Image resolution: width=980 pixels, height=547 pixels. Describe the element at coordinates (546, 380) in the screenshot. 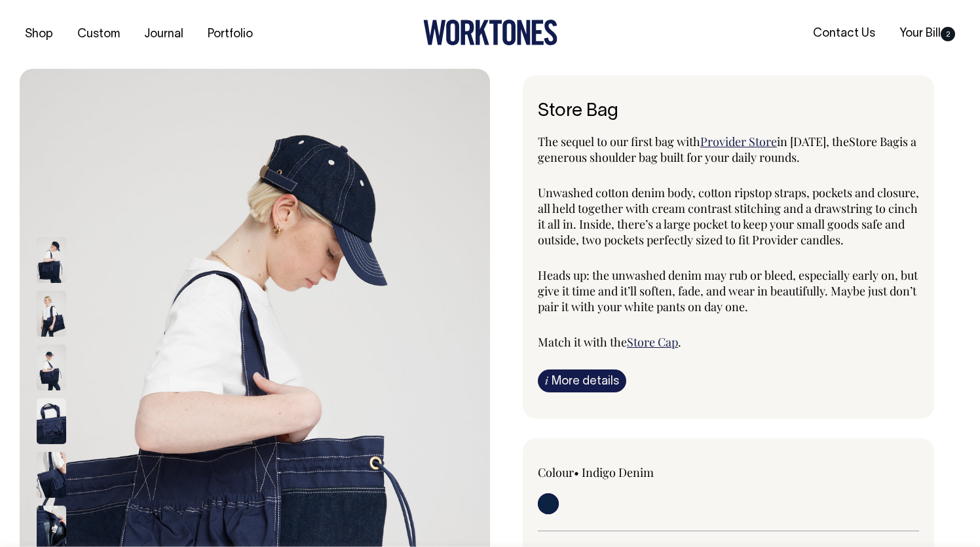

I see `span: i` at that location.